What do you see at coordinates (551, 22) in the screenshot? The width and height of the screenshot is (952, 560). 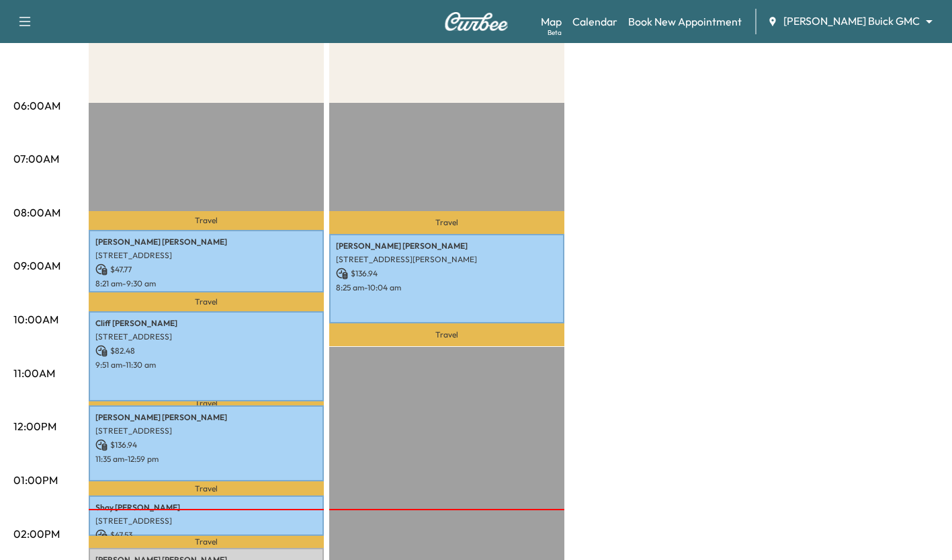 I see `a: MapBeta` at bounding box center [551, 22].